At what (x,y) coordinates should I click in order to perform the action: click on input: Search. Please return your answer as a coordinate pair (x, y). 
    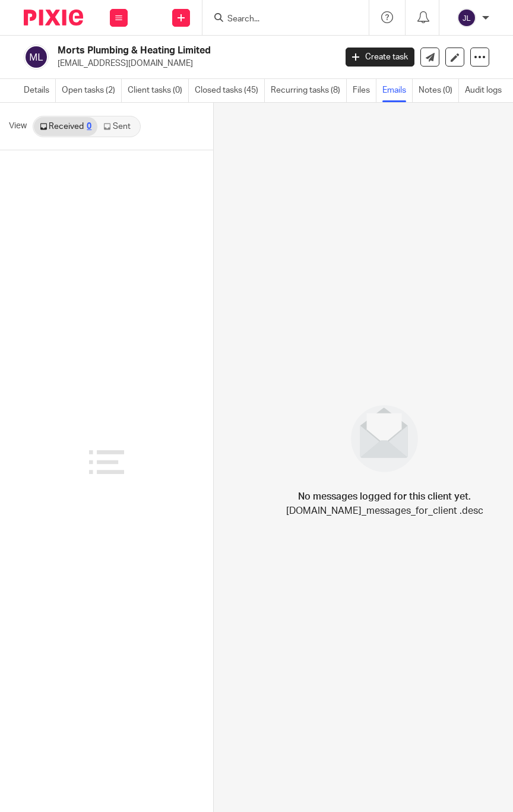
    Looking at the image, I should click on (279, 20).